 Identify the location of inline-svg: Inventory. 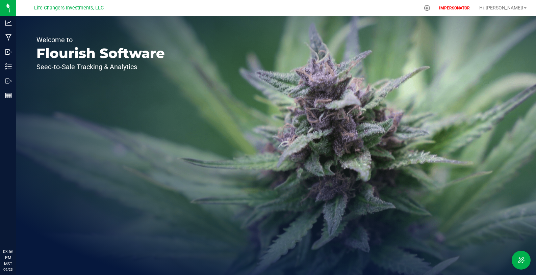
(8, 66).